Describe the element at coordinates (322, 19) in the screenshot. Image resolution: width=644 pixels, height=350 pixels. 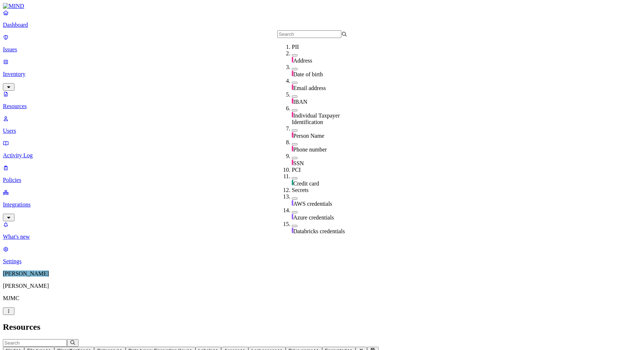
I see `a: Dashboard` at that location.